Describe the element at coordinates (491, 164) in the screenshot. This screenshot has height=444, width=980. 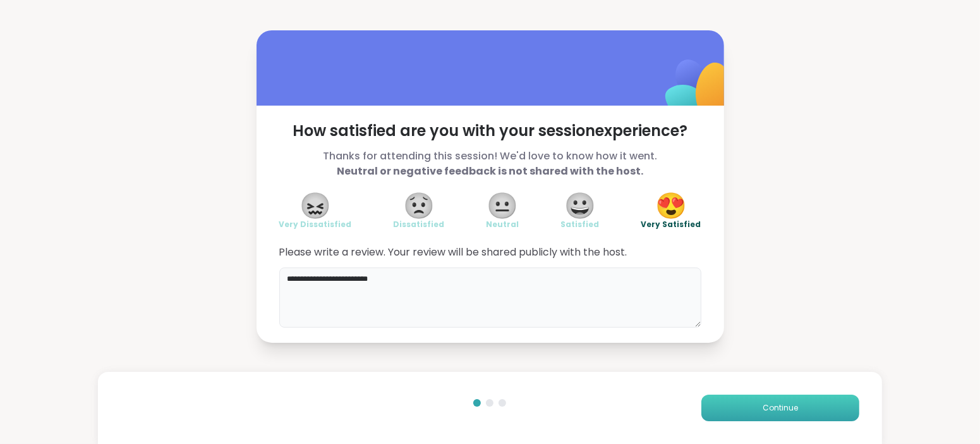
I see `span: Thanks for attending this session! We'd love to know how it went.` at that location.